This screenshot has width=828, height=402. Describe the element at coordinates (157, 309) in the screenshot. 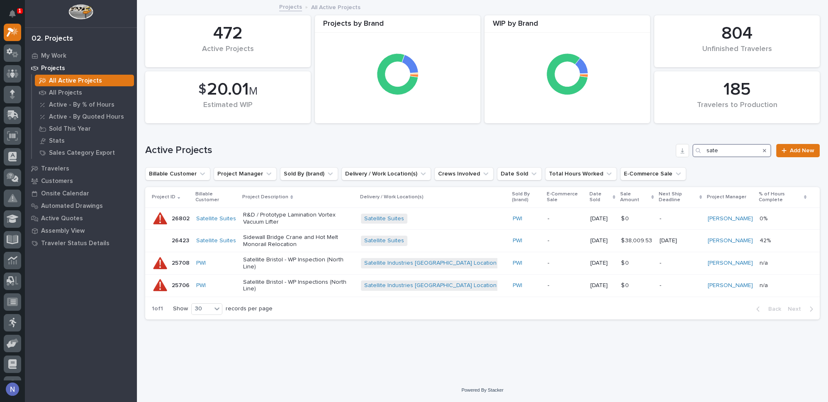

I see `p: 1 of 1` at that location.